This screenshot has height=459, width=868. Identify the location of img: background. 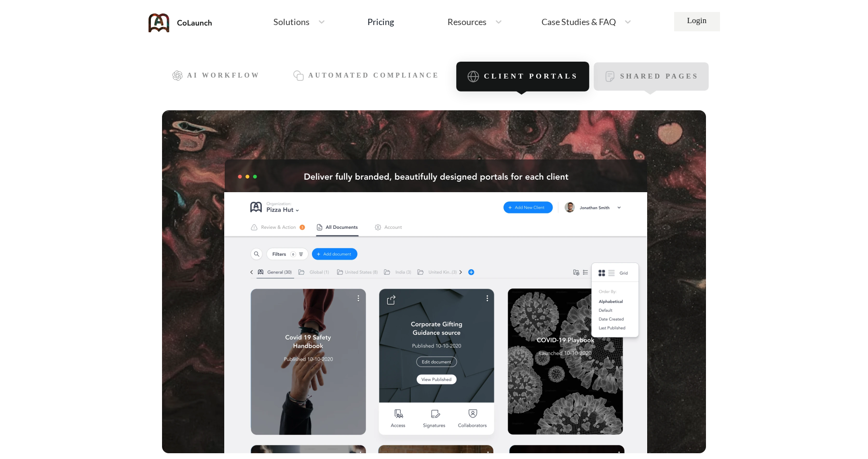
(434, 282).